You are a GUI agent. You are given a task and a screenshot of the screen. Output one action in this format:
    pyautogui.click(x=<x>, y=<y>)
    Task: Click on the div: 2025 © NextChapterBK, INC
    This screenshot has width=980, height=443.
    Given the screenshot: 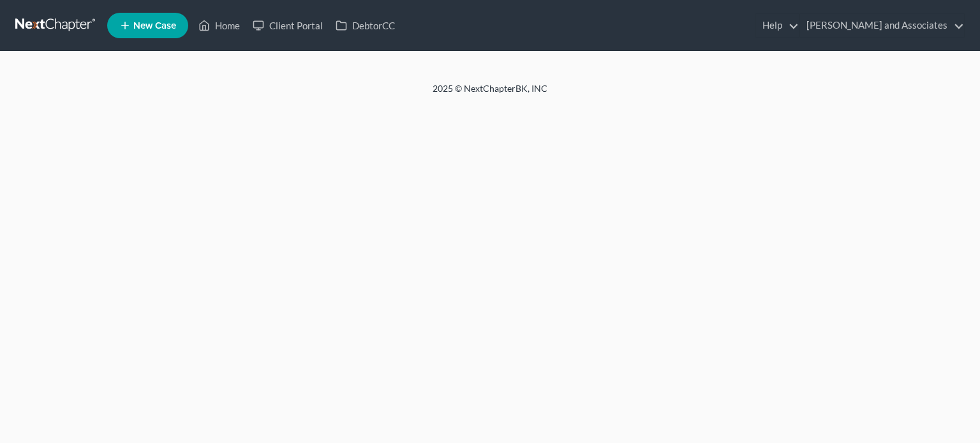 What is the action you would take?
    pyautogui.click(x=490, y=94)
    